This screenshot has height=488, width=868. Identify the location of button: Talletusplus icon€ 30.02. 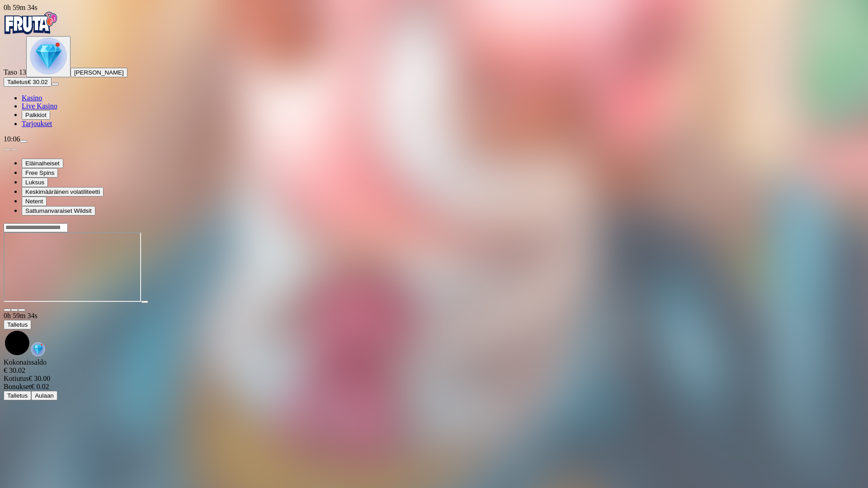
(28, 82).